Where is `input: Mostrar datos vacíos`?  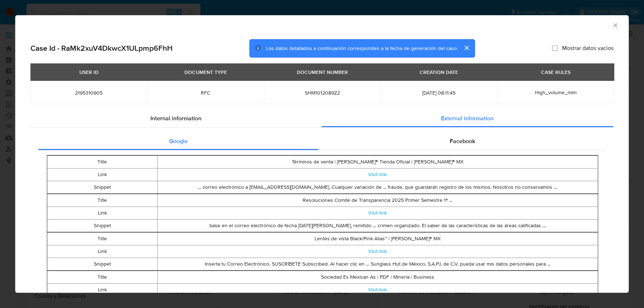 input: Mostrar datos vacíos is located at coordinates (555, 48).